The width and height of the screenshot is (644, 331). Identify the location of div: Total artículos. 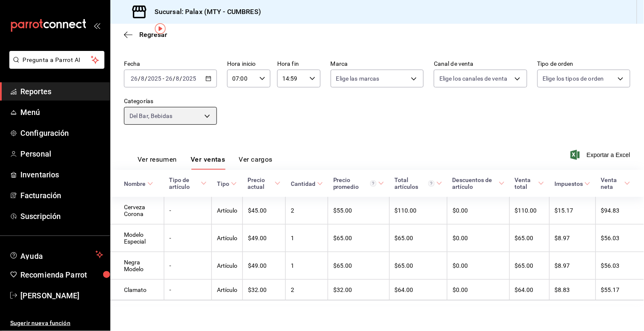
(415, 184).